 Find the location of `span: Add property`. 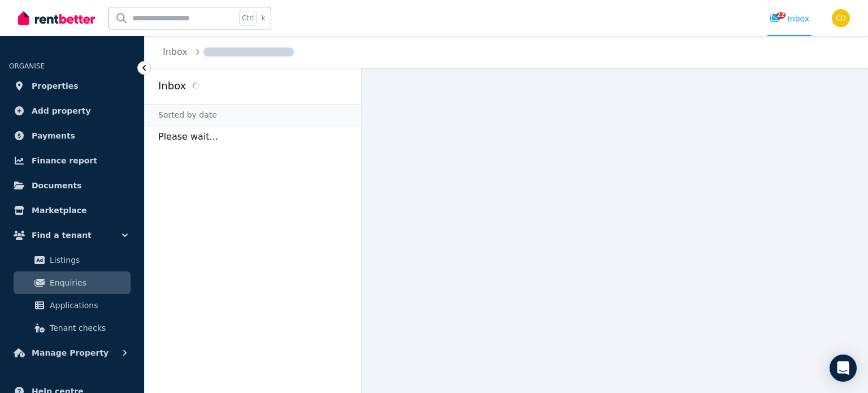

span: Add property is located at coordinates (61, 111).